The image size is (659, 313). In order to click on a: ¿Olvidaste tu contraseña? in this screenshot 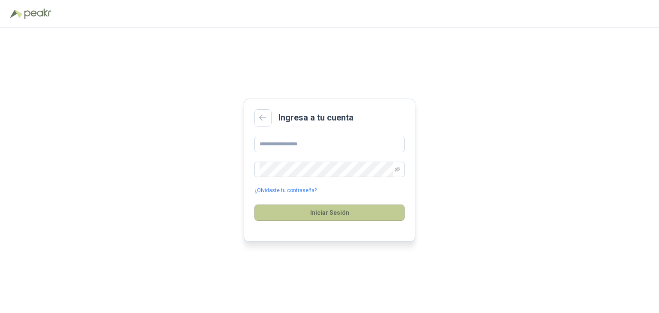, I will do `click(285, 191)`.